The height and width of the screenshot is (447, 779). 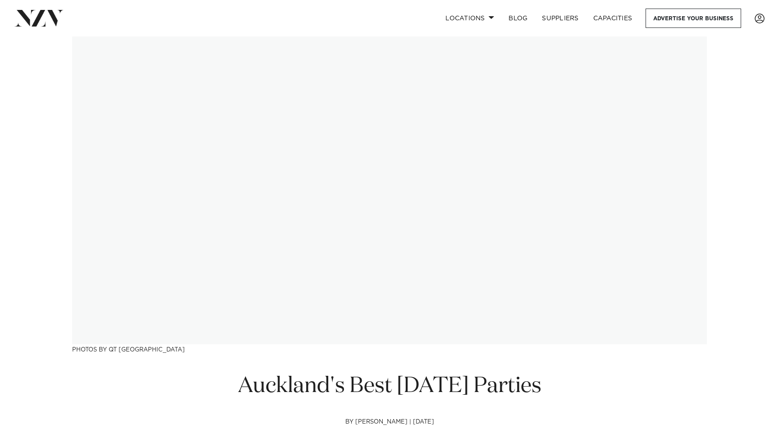 What do you see at coordinates (39, 18) in the screenshot?
I see `img: nzv-logo.png` at bounding box center [39, 18].